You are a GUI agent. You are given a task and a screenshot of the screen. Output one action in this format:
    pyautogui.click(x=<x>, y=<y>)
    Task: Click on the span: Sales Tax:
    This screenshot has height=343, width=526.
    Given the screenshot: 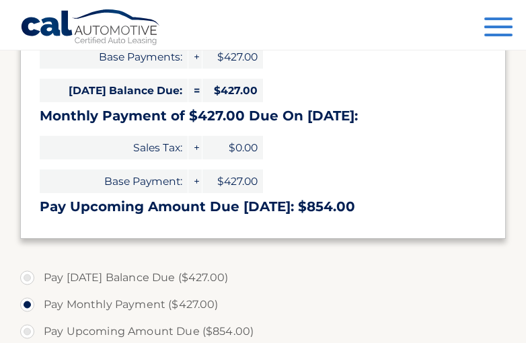 What is the action you would take?
    pyautogui.click(x=114, y=147)
    